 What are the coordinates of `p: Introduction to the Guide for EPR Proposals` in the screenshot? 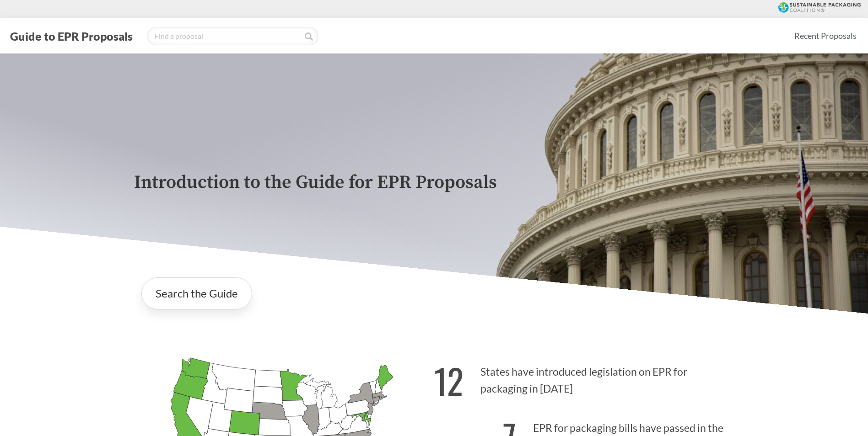 It's located at (434, 182).